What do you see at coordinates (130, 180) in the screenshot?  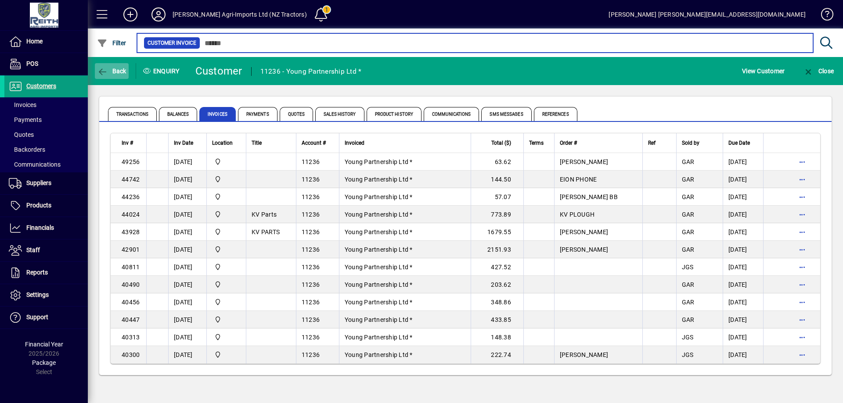 I see `span: 44742` at bounding box center [130, 180].